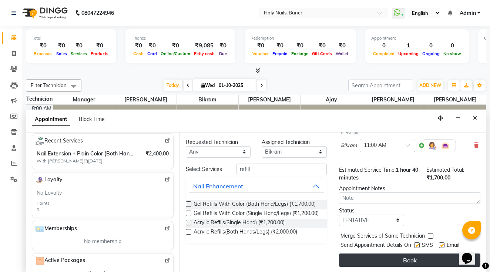 This screenshot has height=272, width=490. I want to click on div: Points, so click(43, 203).